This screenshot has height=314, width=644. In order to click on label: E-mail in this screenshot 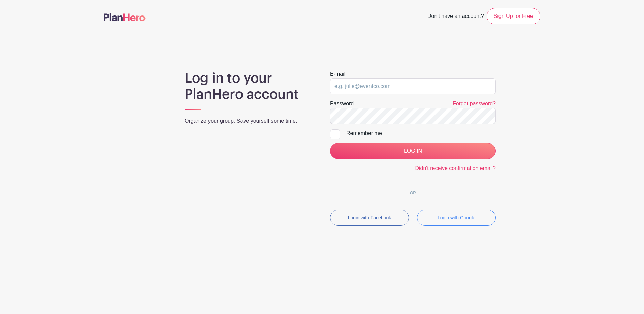, I will do `click(338, 74)`.